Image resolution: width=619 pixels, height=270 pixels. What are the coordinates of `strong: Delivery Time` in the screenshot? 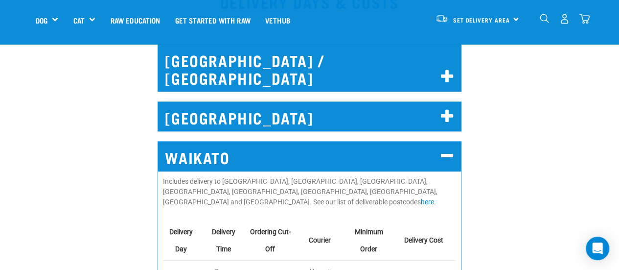 It's located at (223, 240).